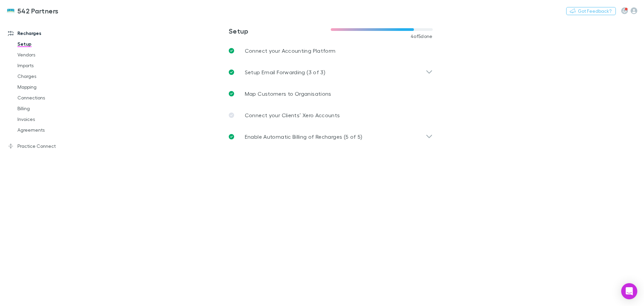 The height and width of the screenshot is (306, 644). I want to click on a: Setup, so click(50, 44).